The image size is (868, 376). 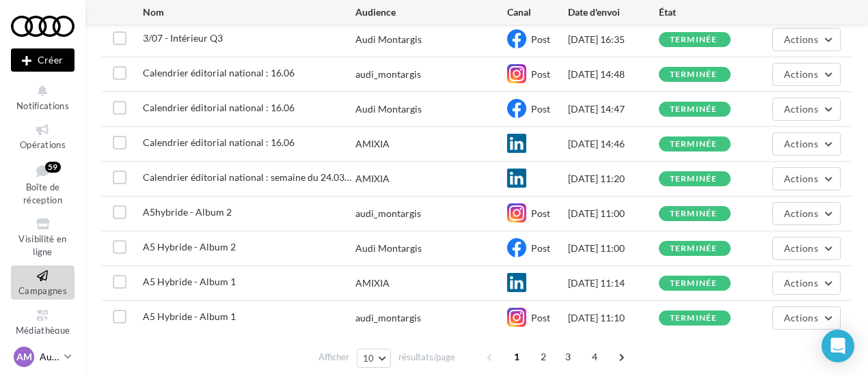 I want to click on div: État, so click(x=703, y=13).